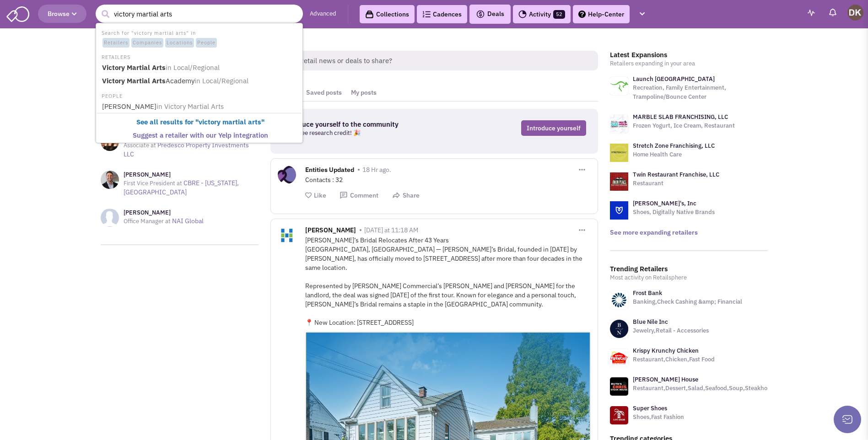  Describe the element at coordinates (559, 15) in the screenshot. I see `span: 52` at that location.